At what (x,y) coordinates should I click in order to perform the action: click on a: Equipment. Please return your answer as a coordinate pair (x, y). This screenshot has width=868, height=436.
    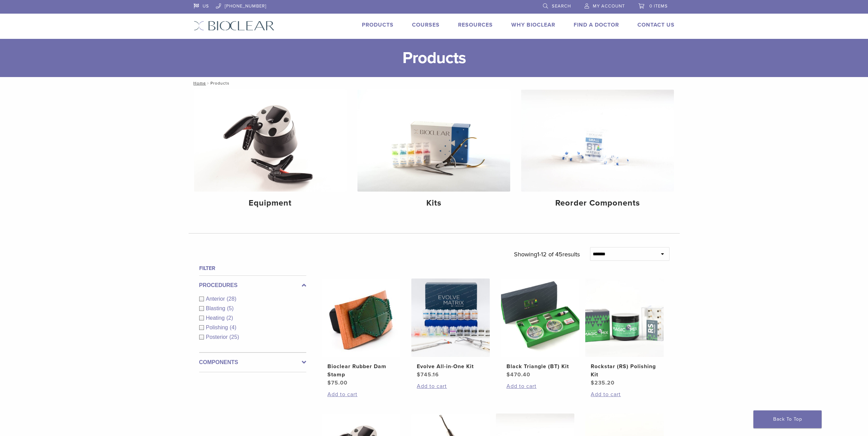
    Looking at the image, I should click on (270, 152).